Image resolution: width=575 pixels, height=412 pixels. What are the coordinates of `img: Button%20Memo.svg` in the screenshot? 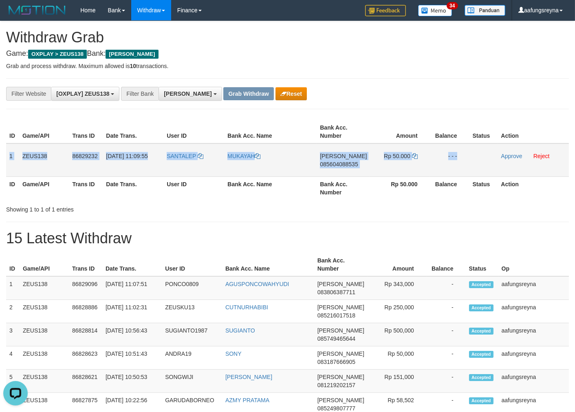 It's located at (435, 11).